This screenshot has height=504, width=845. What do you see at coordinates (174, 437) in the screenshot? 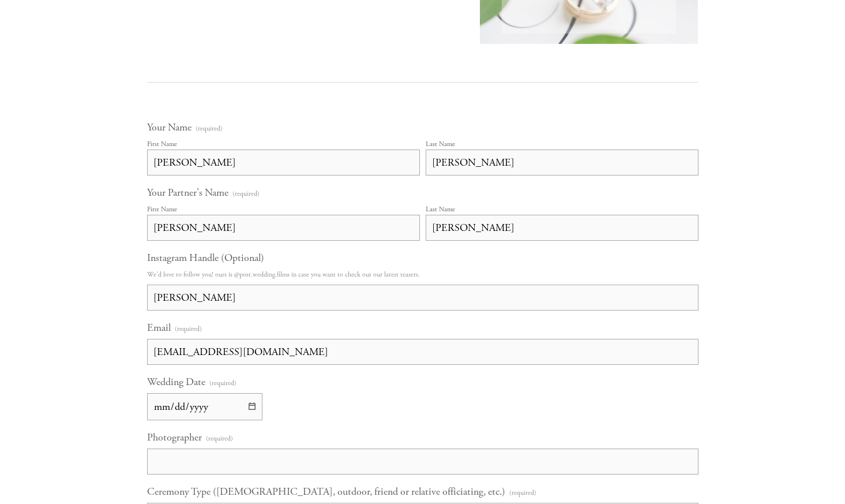
I see `span: Photographer` at bounding box center [174, 437].